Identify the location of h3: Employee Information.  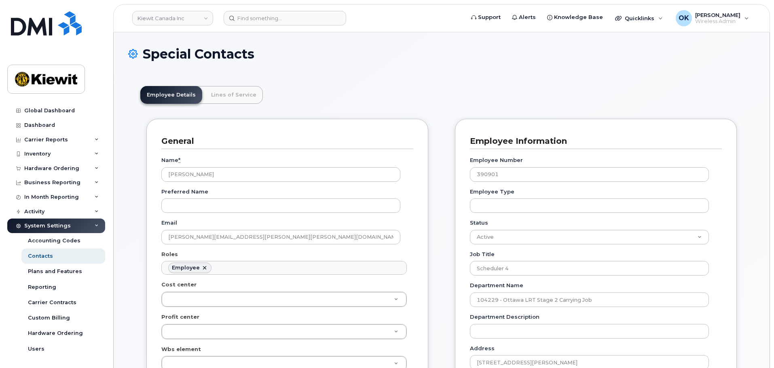
(593, 141).